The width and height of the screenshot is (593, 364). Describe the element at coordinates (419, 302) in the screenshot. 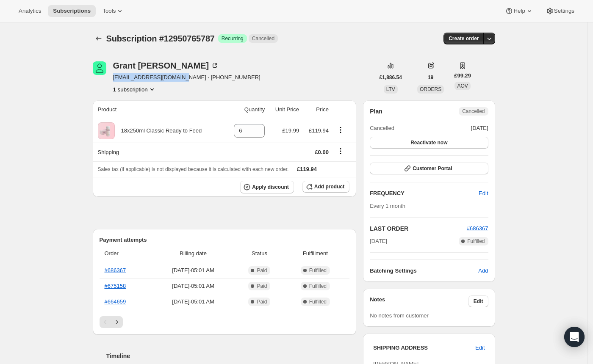

I see `h3: Notes` at that location.